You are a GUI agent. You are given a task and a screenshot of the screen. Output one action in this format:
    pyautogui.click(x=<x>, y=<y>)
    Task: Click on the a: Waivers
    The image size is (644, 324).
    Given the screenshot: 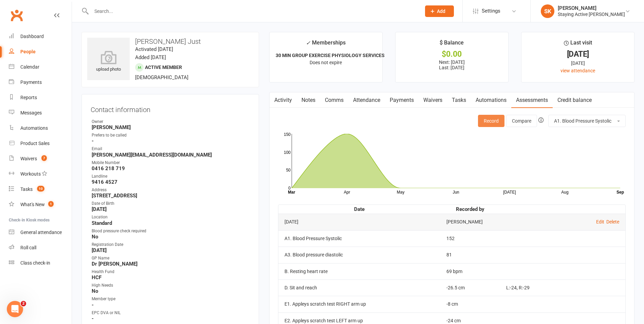 What is the action you would take?
    pyautogui.click(x=432, y=100)
    